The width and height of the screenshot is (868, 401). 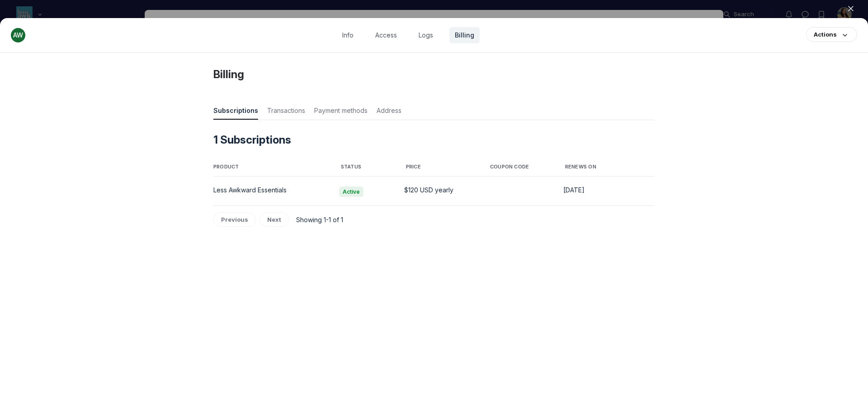 What do you see at coordinates (441, 190) in the screenshot?
I see `div: $120 USD yearly` at bounding box center [441, 190].